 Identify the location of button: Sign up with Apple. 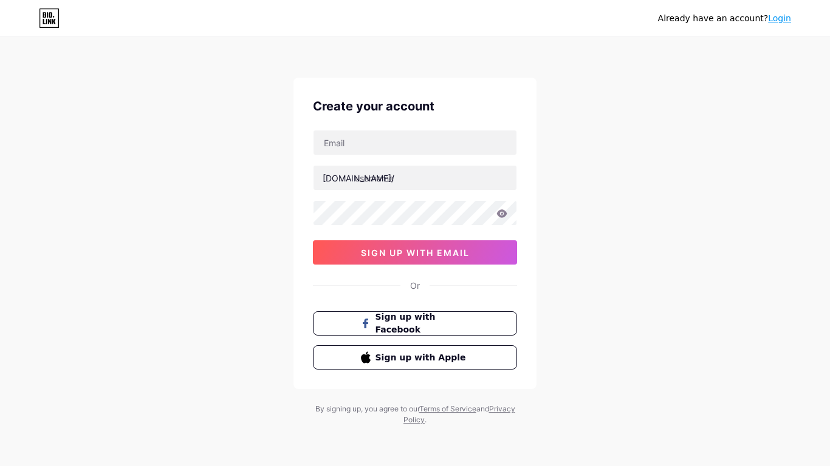
(415, 358).